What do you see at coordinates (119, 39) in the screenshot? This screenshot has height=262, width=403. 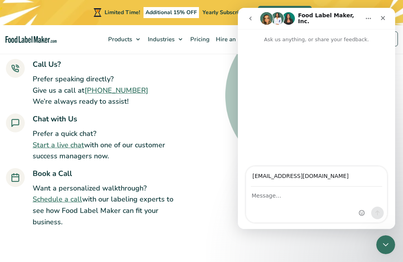 I see `span: Products` at bounding box center [119, 39].